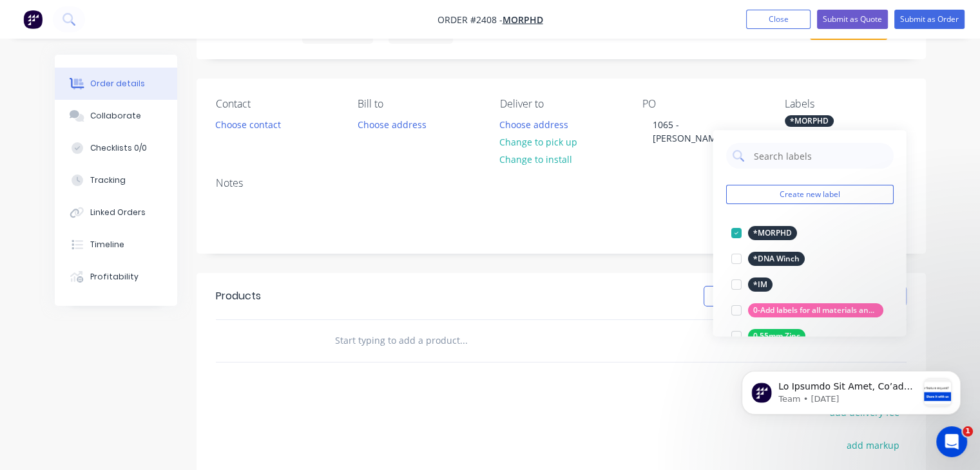  I want to click on button: *DNA Winch, so click(767, 259).